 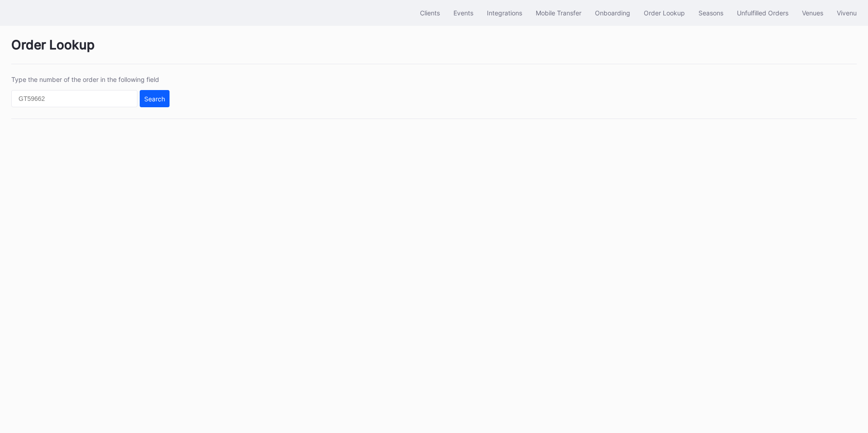 I want to click on a: Order Lookup, so click(x=664, y=13).